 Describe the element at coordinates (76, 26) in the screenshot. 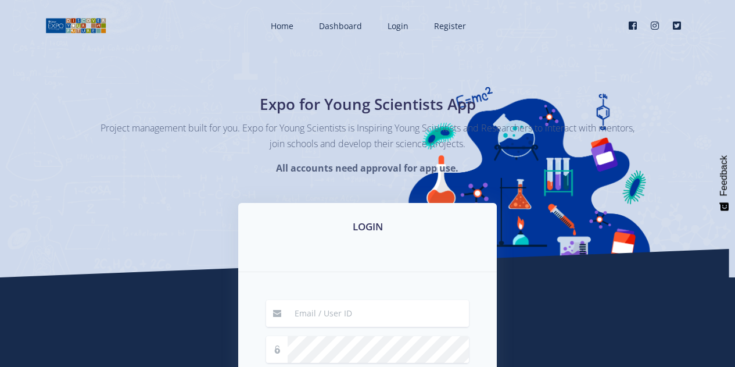

I see `img: logo01.png` at that location.